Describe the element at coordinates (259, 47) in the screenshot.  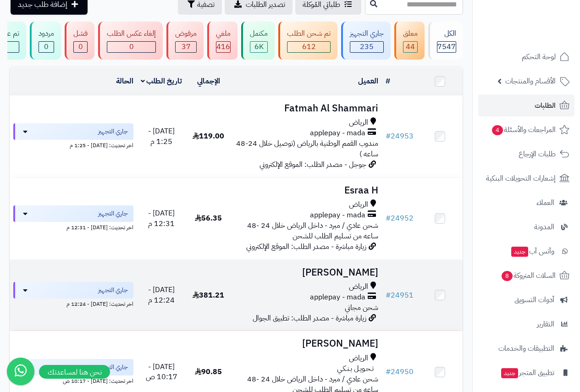
I see `span: 6K` at that location.